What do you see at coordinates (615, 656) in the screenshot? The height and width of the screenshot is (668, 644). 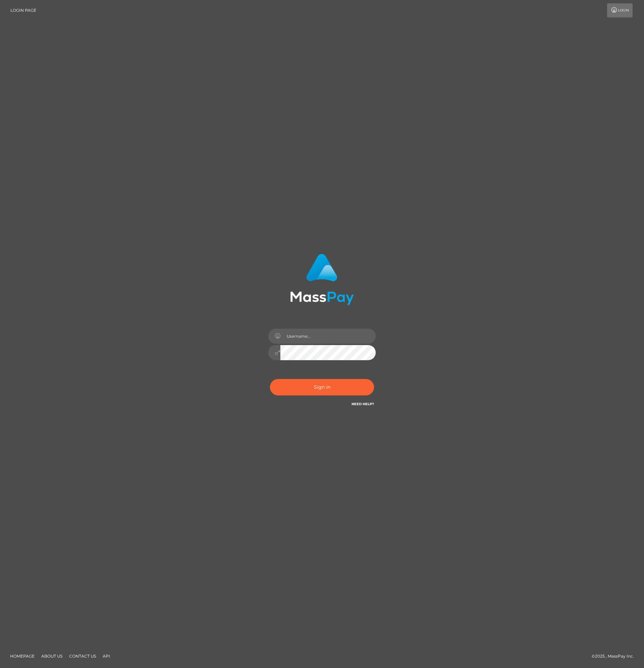 I see `div: © 2025 , MassPay Inc.` at bounding box center [615, 656].